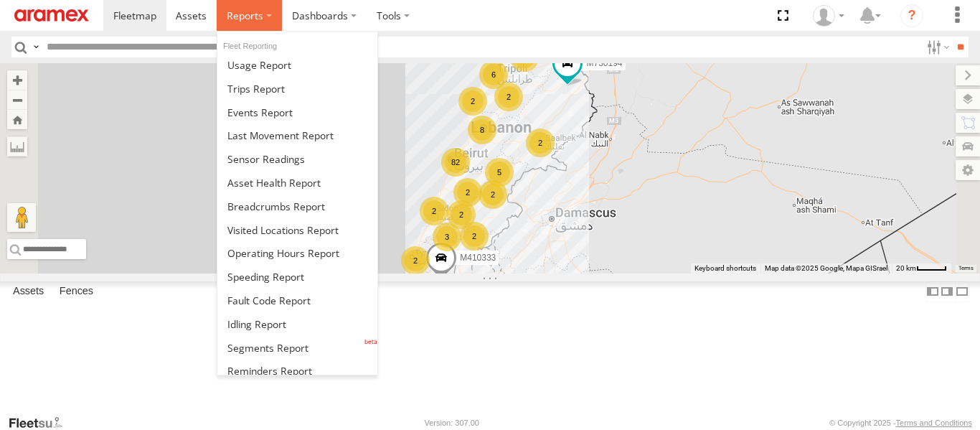 The width and height of the screenshot is (980, 430). Describe the element at coordinates (456, 163) in the screenshot. I see `div: 82` at that location.